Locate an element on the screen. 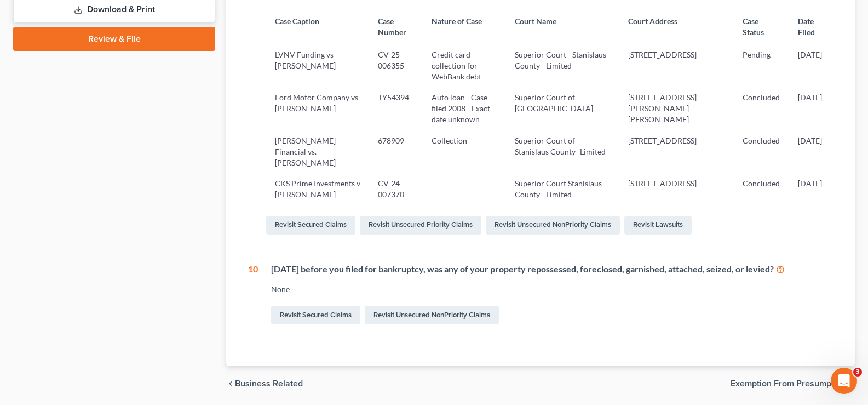 This screenshot has width=868, height=405. th: Nature of Case is located at coordinates (465, 26).